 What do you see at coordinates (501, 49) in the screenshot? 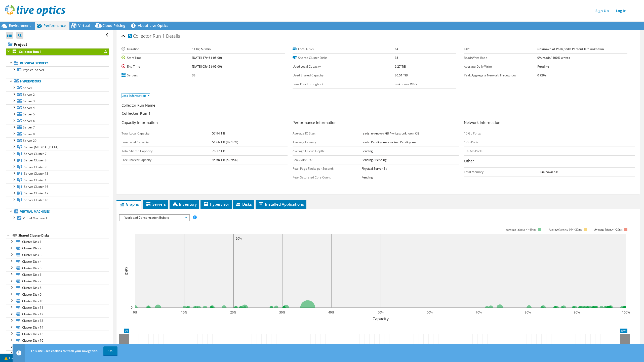
I see `label: IOPS` at bounding box center [501, 49].